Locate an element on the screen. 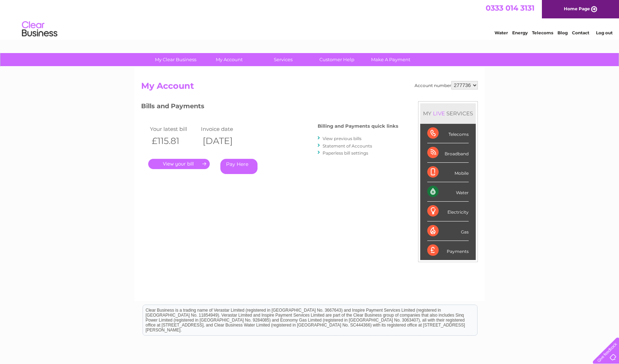 The image size is (619, 364). a: Contact is located at coordinates (581, 32).